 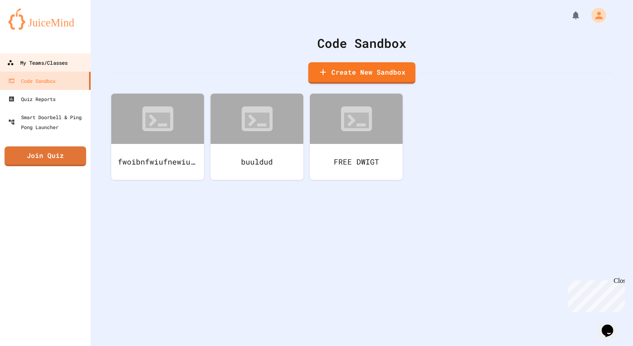 I want to click on div: My Account, so click(x=595, y=15).